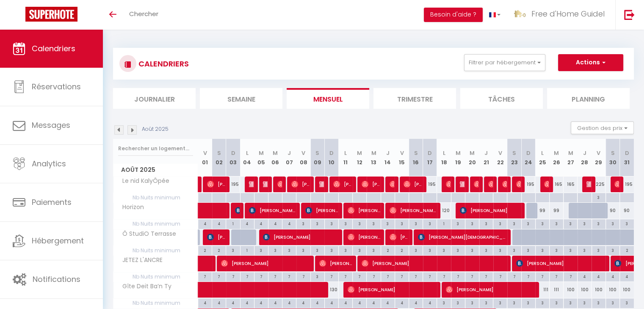 The image size is (644, 309). I want to click on abbr: D, so click(627, 153).